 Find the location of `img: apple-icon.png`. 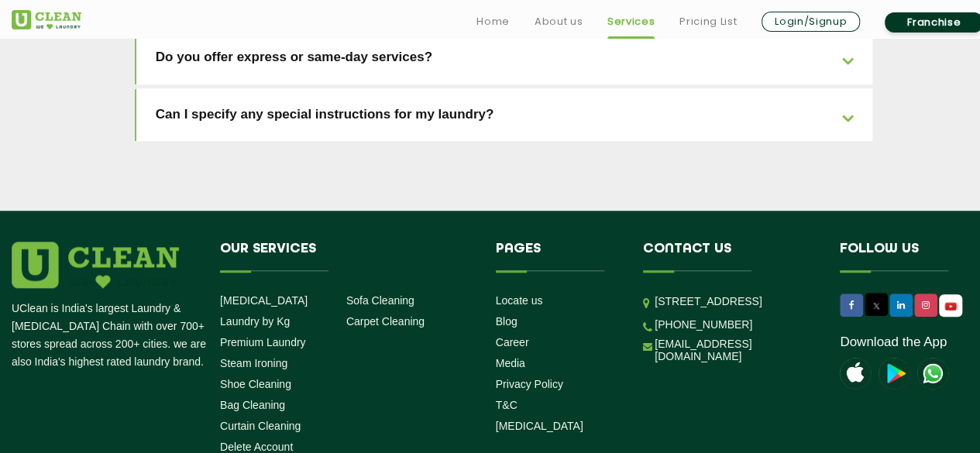

img: apple-icon.png is located at coordinates (855, 373).